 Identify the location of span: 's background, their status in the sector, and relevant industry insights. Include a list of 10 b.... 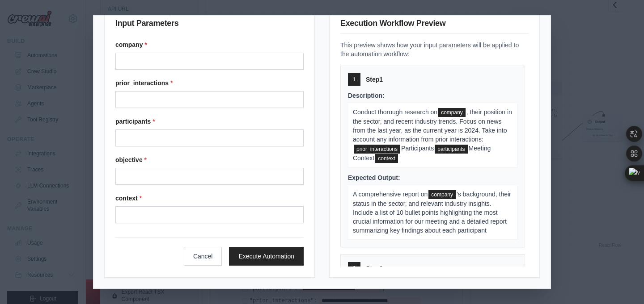
(432, 212).